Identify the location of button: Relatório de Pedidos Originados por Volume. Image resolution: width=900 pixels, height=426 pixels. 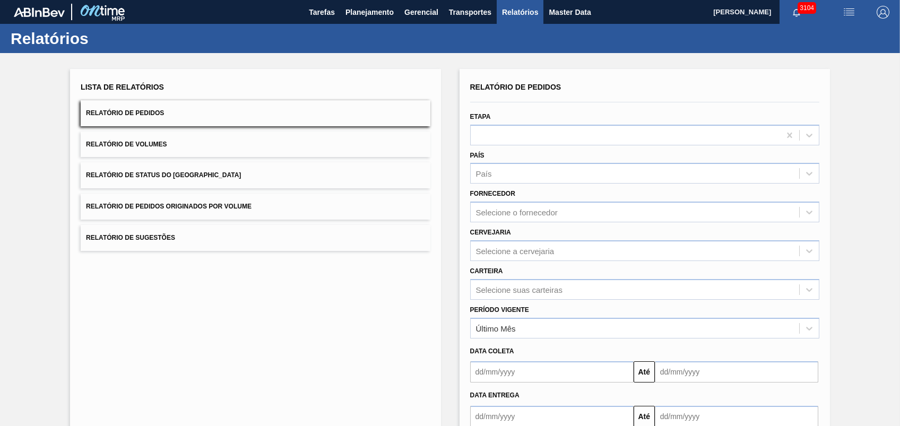
(255, 207).